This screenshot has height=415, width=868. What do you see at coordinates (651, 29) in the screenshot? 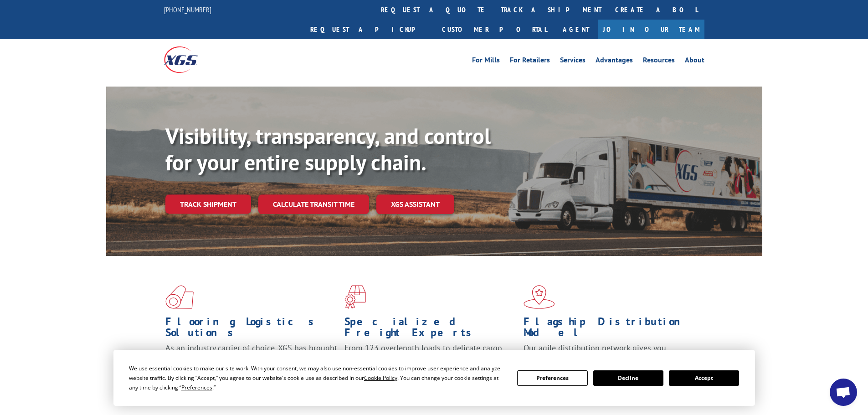
I see `a: Join Our Team` at bounding box center [651, 29].